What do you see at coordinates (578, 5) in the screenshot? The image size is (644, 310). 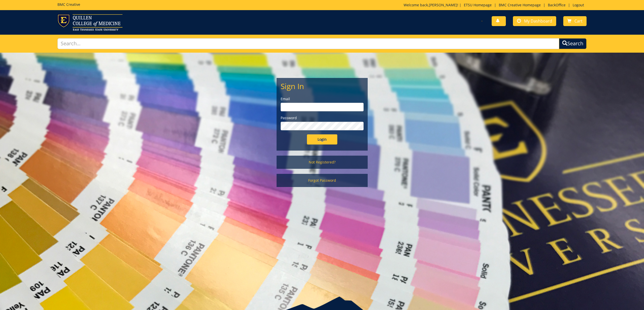 I see `a: Logout` at bounding box center [578, 5].